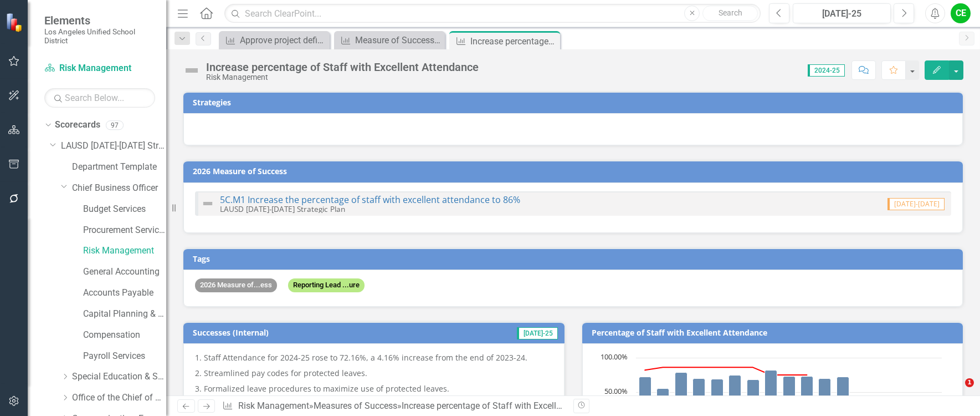 This screenshot has height=416, width=980. Describe the element at coordinates (283, 40) in the screenshot. I see `div: Approve project definitions for ADA accessibility enhancement projects` at that location.